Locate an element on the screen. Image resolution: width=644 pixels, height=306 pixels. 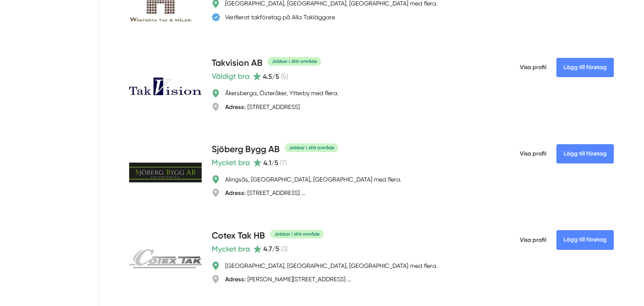
span: ( 3 ) is located at coordinates (284, 248).